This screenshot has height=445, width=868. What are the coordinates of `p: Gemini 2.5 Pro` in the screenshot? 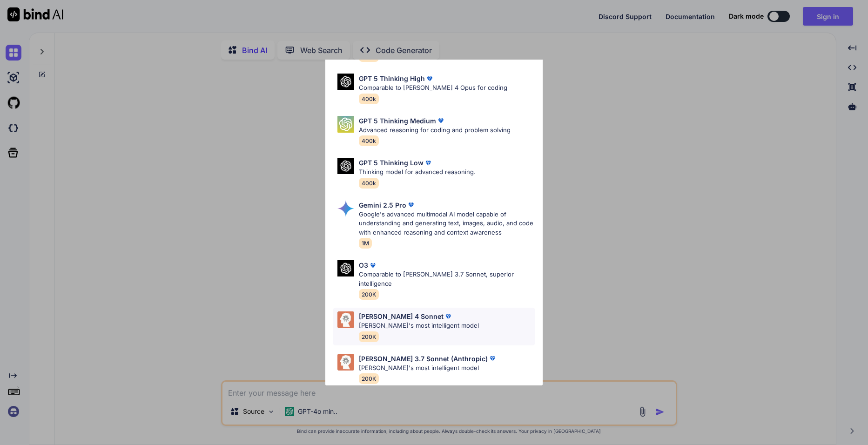 It's located at (382, 205).